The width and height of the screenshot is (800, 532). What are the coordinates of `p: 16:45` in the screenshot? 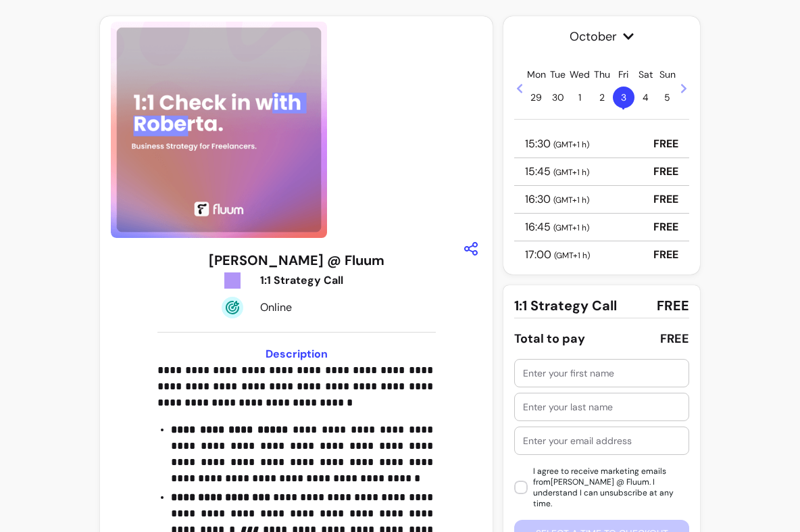 It's located at (557, 227).